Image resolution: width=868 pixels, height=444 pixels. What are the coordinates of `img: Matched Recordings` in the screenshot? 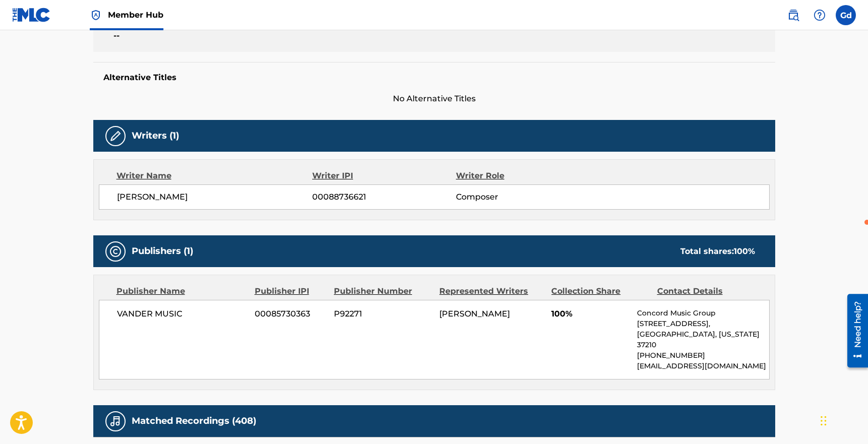 It's located at (115, 421).